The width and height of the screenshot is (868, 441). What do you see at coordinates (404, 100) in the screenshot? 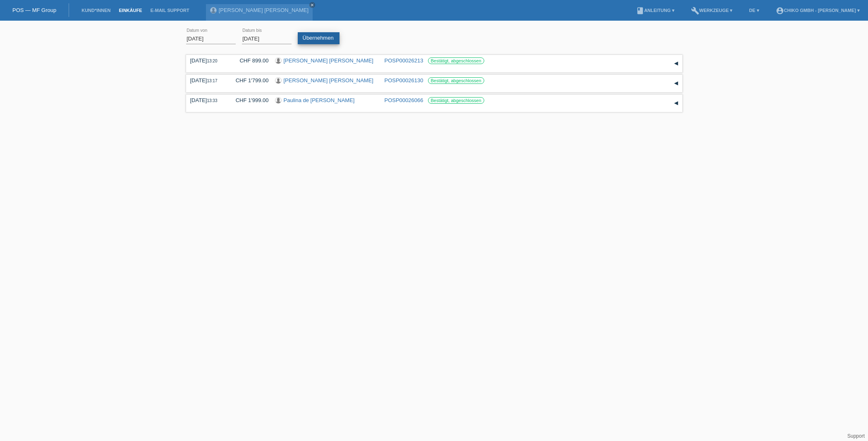
I see `a: POSP00026066` at bounding box center [404, 100].